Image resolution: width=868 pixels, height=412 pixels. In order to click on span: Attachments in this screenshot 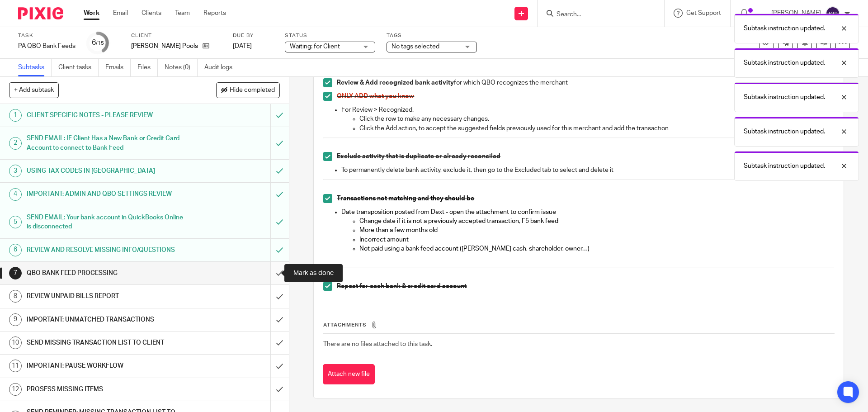, I will do `click(345, 325)`.